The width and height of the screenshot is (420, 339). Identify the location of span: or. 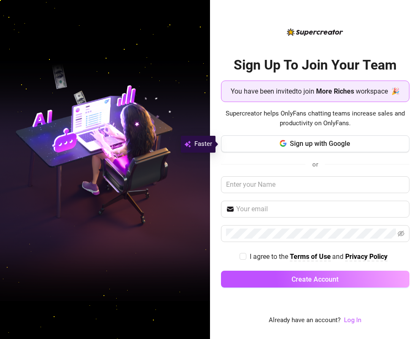
(315, 165).